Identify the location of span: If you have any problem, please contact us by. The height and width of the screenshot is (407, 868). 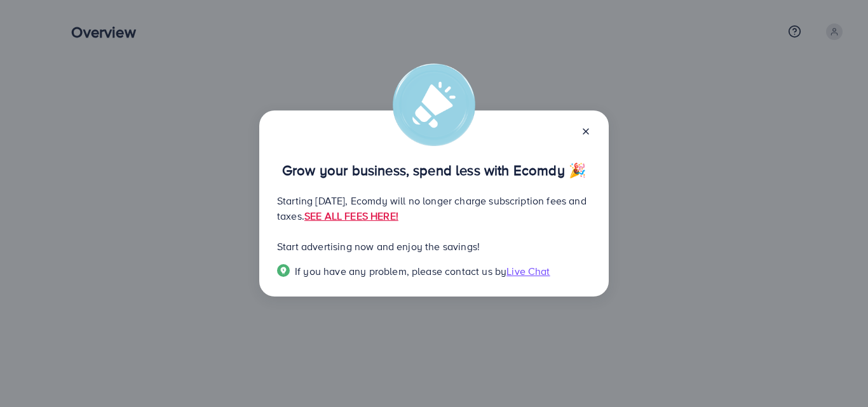
(400, 271).